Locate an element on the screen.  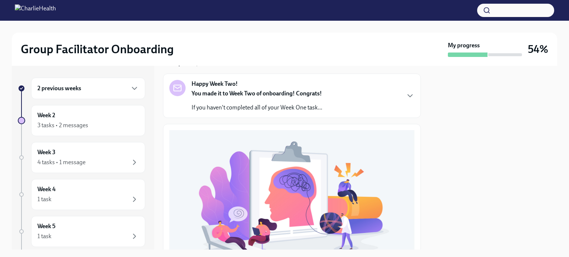
strong: My progress is located at coordinates (464, 46).